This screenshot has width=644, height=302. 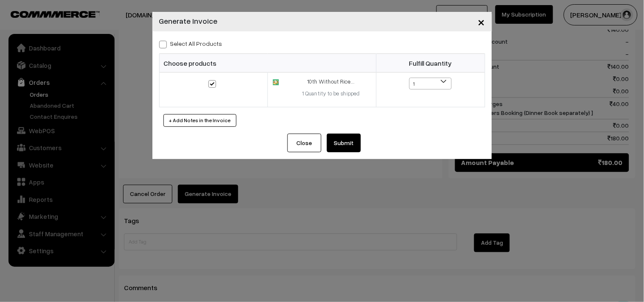 I want to click on label: Select all Products, so click(x=190, y=43).